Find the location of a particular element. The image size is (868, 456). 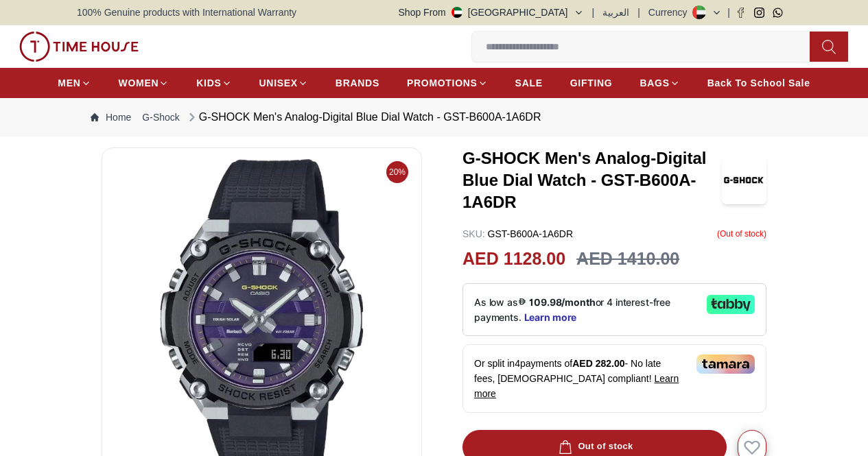

a: Whatsapp is located at coordinates (777, 13).